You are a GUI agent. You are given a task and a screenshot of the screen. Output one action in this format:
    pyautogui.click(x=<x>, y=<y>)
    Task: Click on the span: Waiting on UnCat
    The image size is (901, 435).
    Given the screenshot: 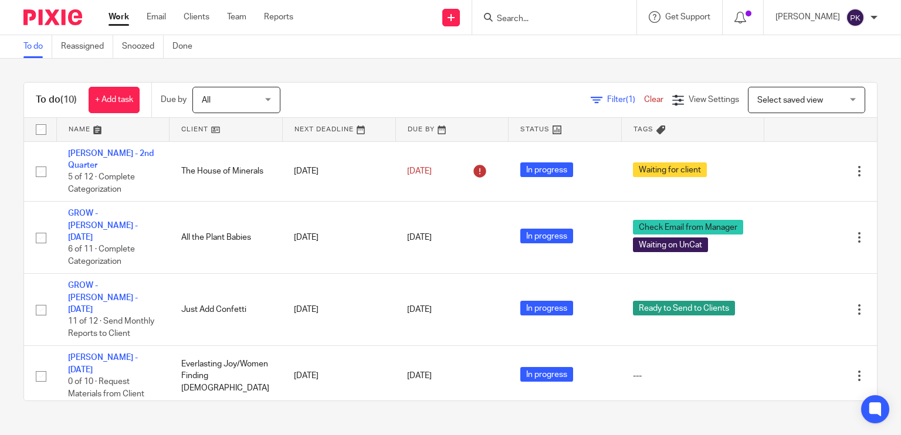 What is the action you would take?
    pyautogui.click(x=671, y=245)
    